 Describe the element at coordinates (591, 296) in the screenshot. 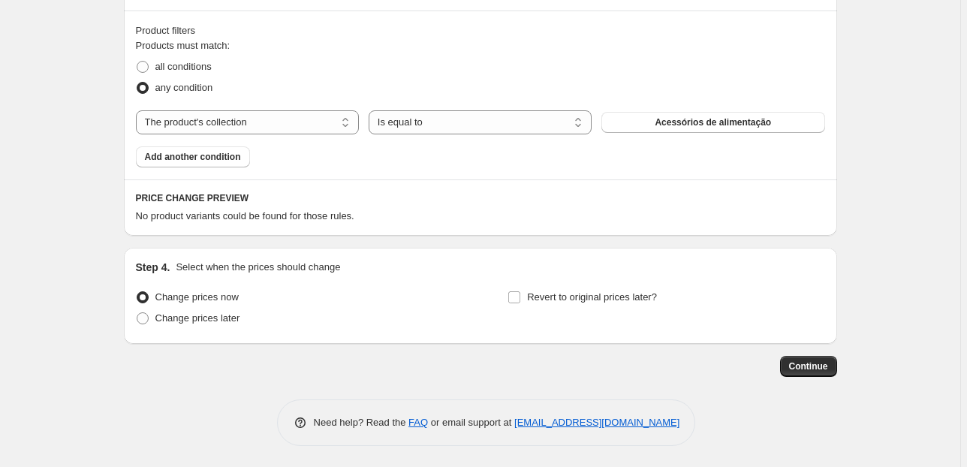

I see `span: Revert to original prices later?` at that location.